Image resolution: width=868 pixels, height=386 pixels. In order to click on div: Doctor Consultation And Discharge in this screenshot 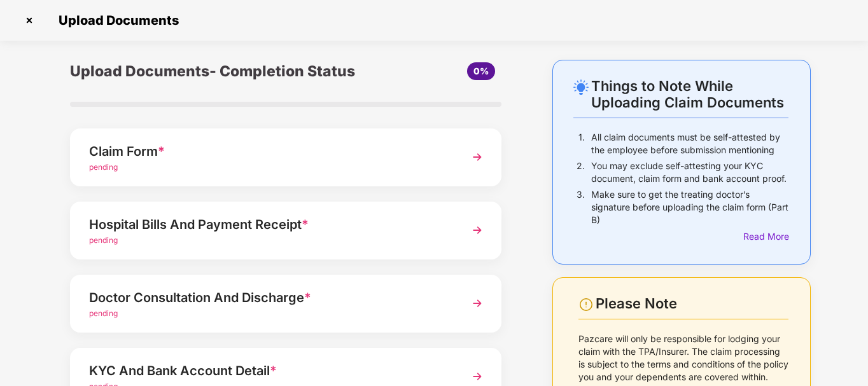, I will do `click(269, 298)`.